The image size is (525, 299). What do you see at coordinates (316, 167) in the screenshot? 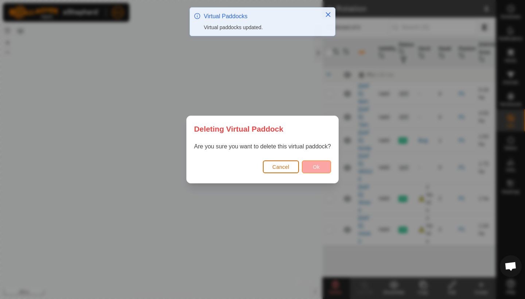
I see `span: Ok` at bounding box center [316, 167].